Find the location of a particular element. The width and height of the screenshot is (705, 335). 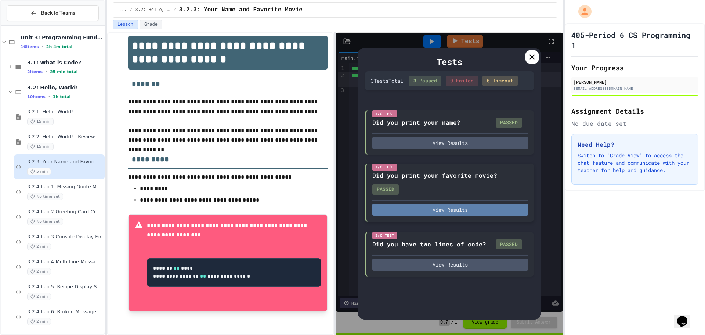

div: 0 Timeout is located at coordinates (500, 81).